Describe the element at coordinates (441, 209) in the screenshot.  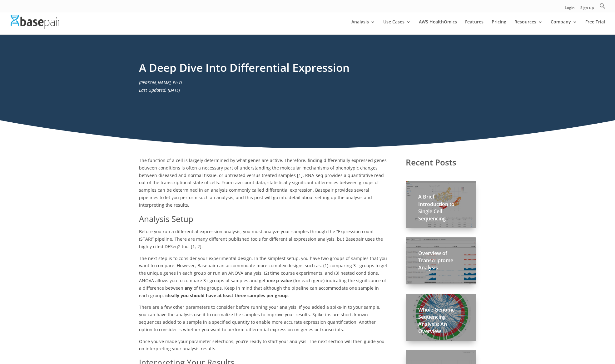
I see `h2: A Brief Introduction to Single Cell Sequencing` at that location.